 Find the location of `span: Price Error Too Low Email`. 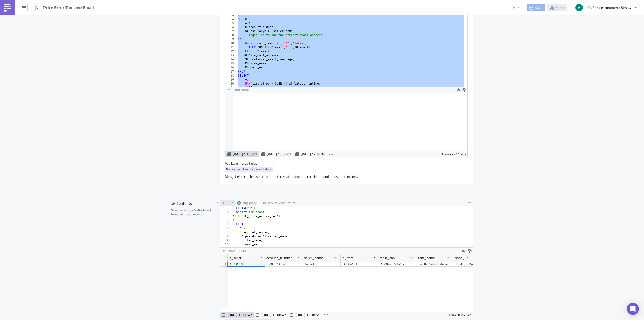

span: Price Error Too Low Email is located at coordinates (69, 8).